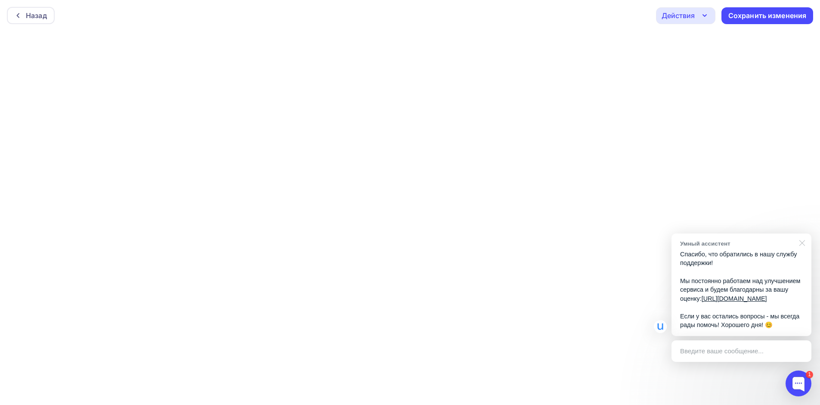 This screenshot has height=405, width=820. What do you see at coordinates (768, 16) in the screenshot?
I see `div: Сохранить изменения` at bounding box center [768, 16].